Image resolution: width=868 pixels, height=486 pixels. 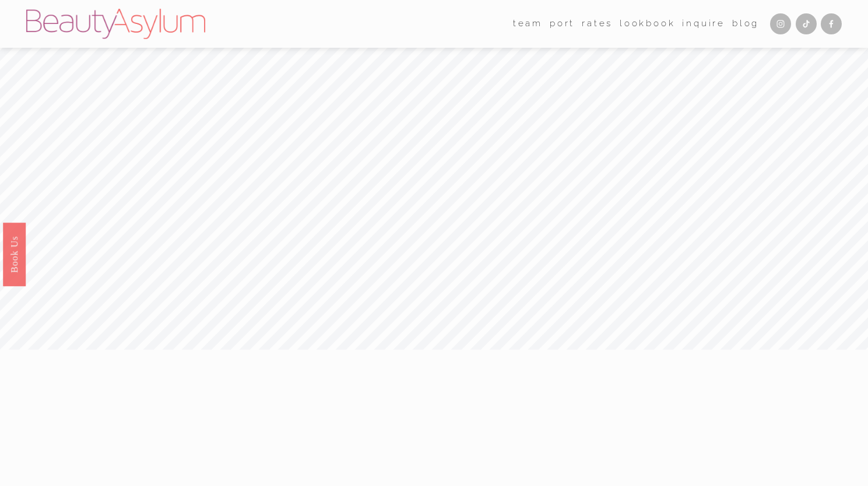 What do you see at coordinates (14, 255) in the screenshot?
I see `a: Book Us` at bounding box center [14, 255].